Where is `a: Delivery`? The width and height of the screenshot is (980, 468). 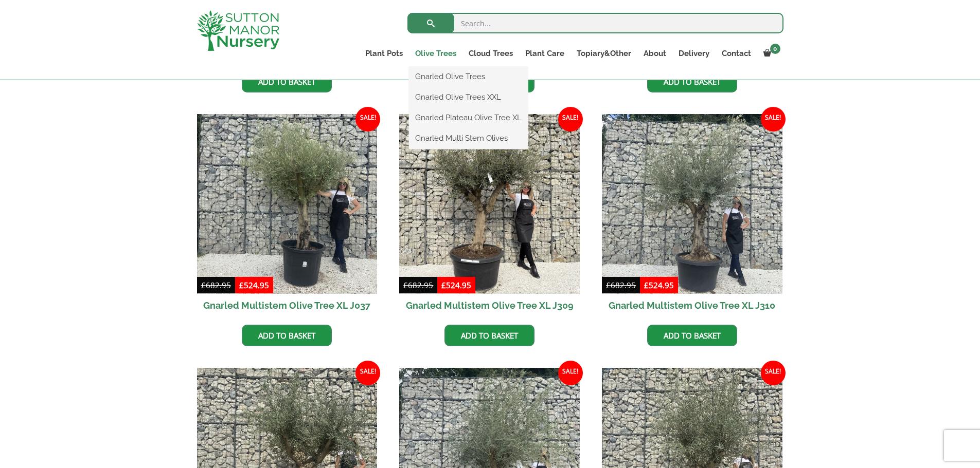
a: Delivery is located at coordinates (694, 54).